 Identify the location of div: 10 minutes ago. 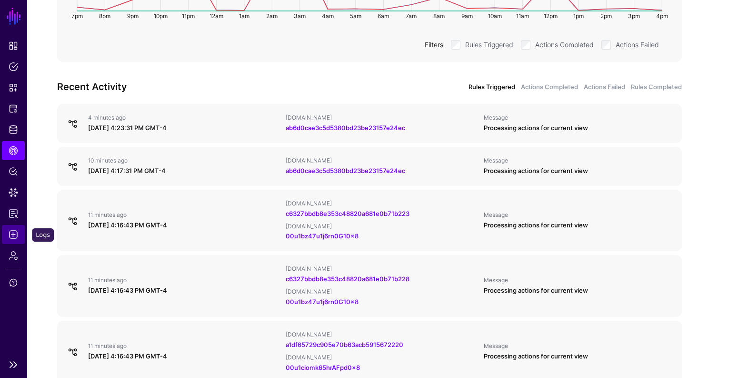
(183, 160).